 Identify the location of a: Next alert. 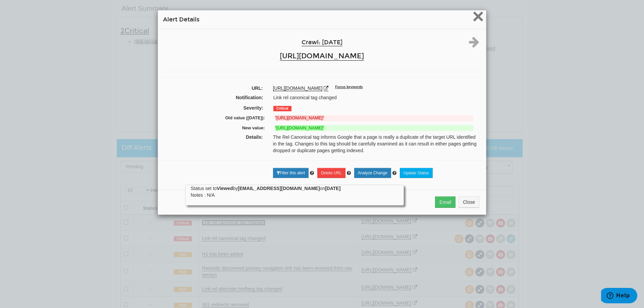
(474, 45).